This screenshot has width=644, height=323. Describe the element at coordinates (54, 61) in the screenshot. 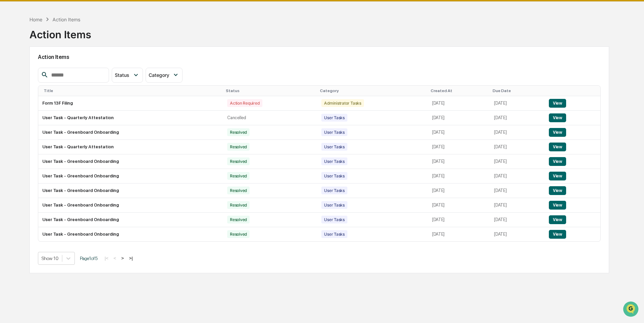

I see `div: We're available if you need us!` at that location.